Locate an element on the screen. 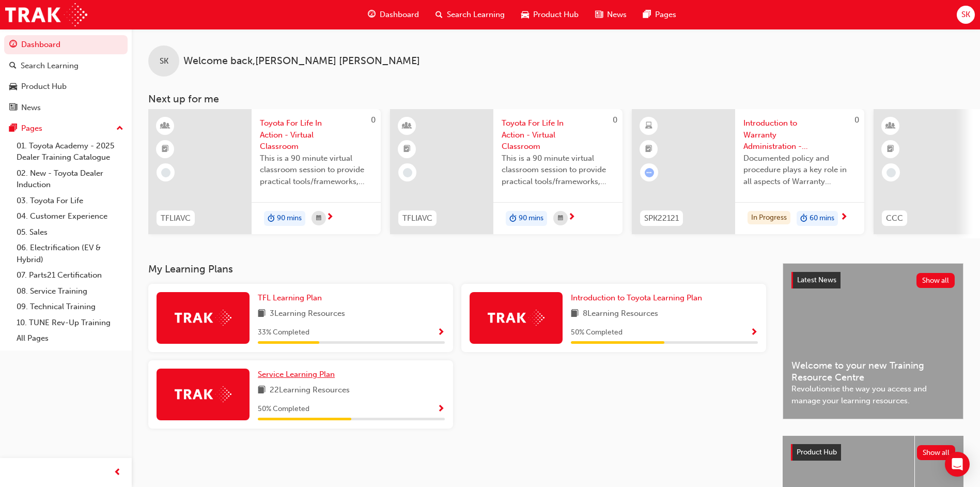 The image size is (980, 487). a: Latest NewsShow allWelcome to your new Training Resource CentreRevolutionise the way you access a... is located at coordinates (874, 341).